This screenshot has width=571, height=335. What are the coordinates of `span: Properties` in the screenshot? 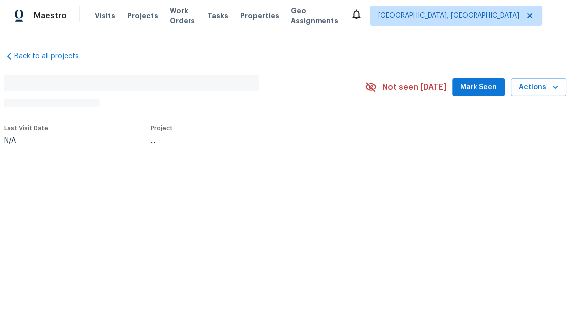 It's located at (260, 16).